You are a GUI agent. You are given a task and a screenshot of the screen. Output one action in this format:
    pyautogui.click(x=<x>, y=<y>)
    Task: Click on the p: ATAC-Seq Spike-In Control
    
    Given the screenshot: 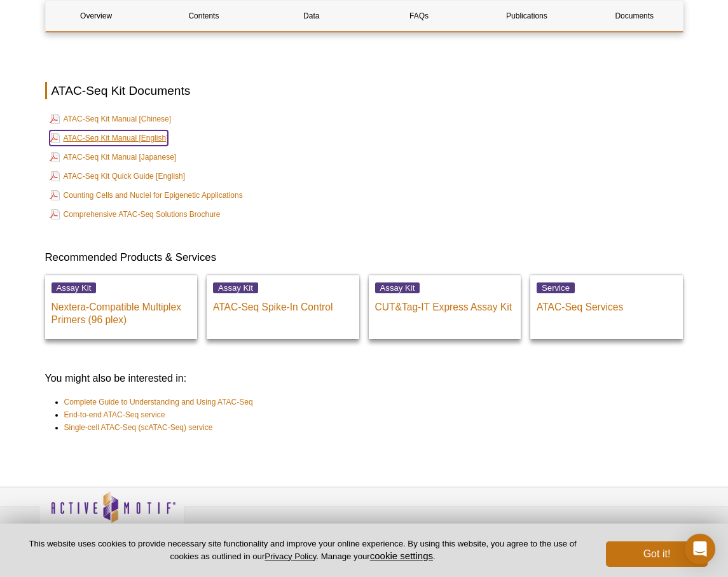 What is the action you would take?
    pyautogui.click(x=283, y=304)
    